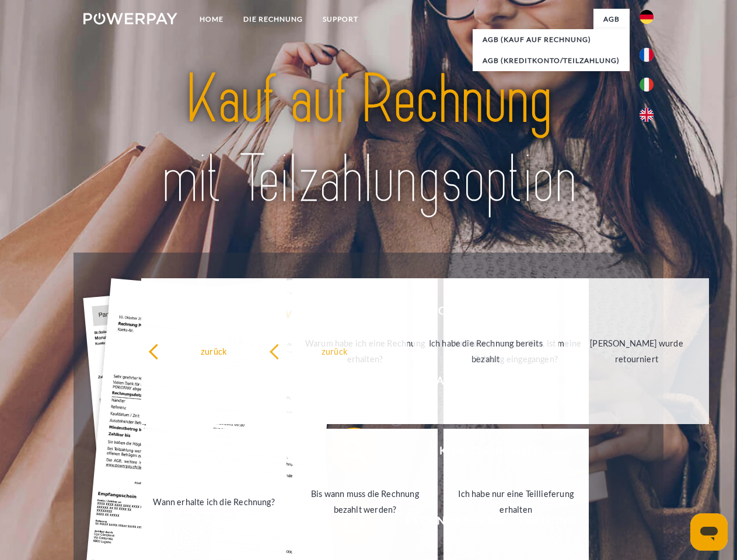 Image resolution: width=737 pixels, height=560 pixels. What do you see at coordinates (273, 19) in the screenshot?
I see `a: DIE RECHNUNG` at bounding box center [273, 19].